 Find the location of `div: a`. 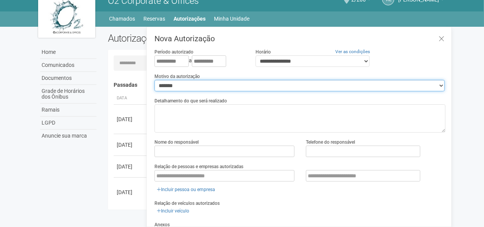

div: a is located at coordinates (199, 61).